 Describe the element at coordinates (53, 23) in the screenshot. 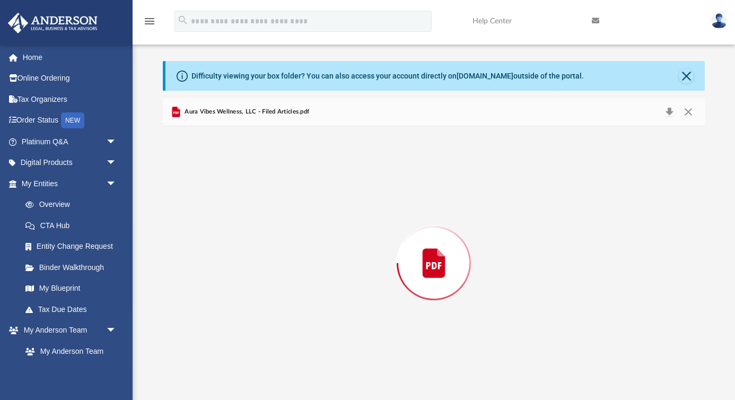

I see `img: Anderson Advisors Platinum Portal` at that location.